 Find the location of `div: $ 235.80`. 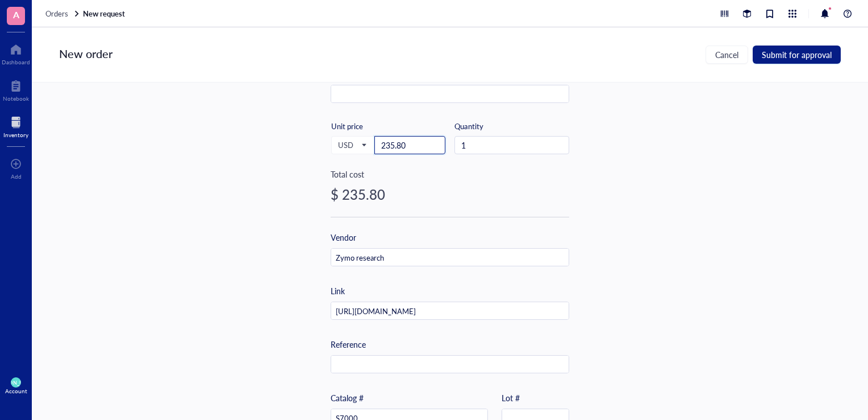

div: $ 235.80 is located at coordinates (450, 194).